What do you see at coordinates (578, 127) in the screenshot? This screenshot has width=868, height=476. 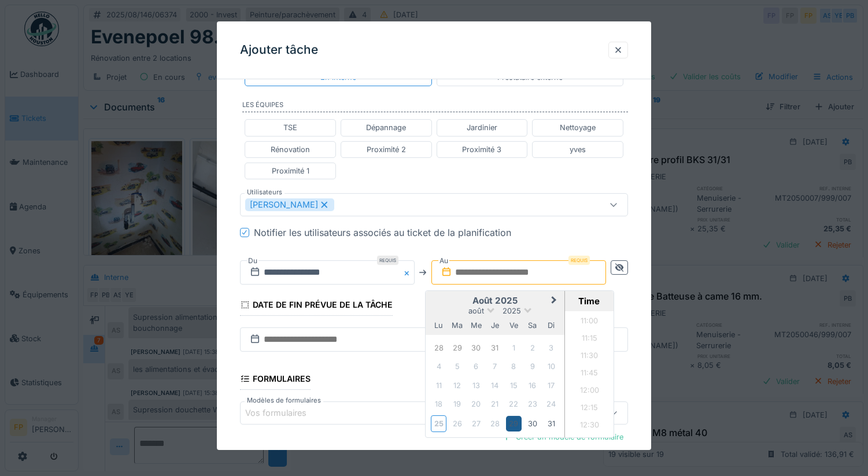 I see `div: Nettoyage` at bounding box center [578, 127].